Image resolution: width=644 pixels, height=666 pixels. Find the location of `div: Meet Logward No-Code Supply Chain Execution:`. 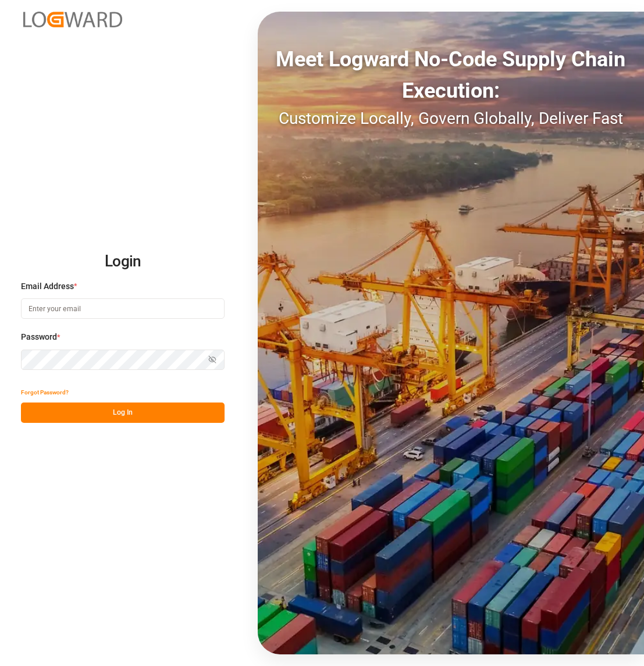

div: Meet Logward No-Code Supply Chain Execution: is located at coordinates (451, 76).